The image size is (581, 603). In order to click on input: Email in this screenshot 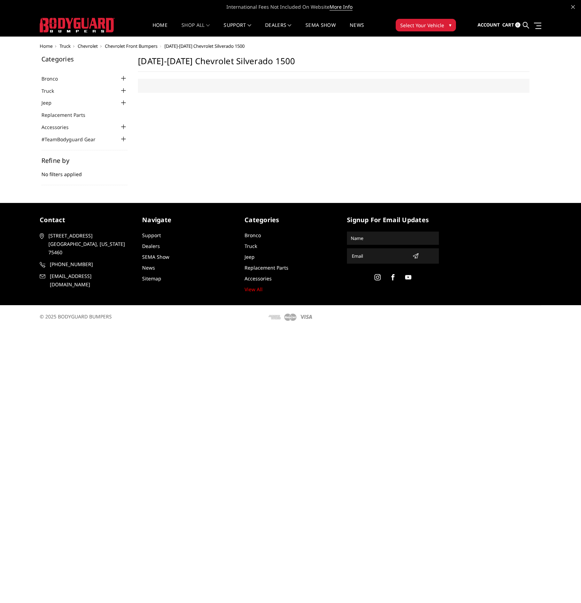, I will do `click(380, 256)`.